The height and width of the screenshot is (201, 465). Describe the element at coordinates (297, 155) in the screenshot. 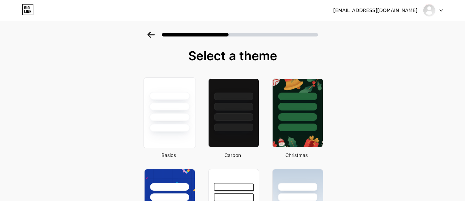

I see `div: Christmas` at that location.